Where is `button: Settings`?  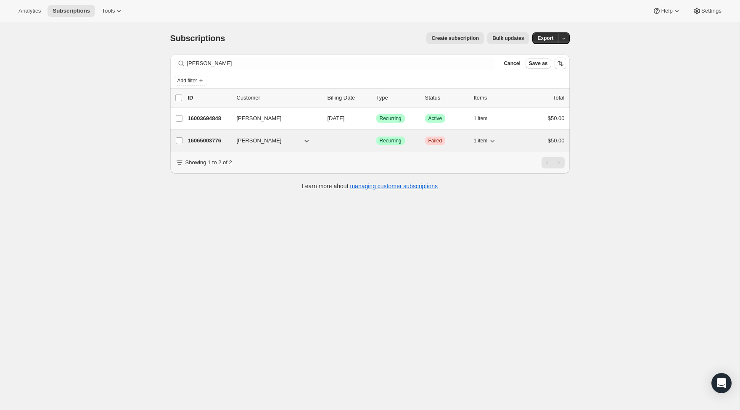 button: Settings is located at coordinates (707, 11).